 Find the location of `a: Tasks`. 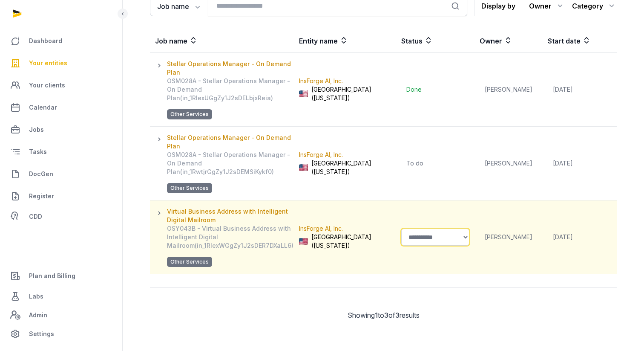

a: Tasks is located at coordinates (61, 152).